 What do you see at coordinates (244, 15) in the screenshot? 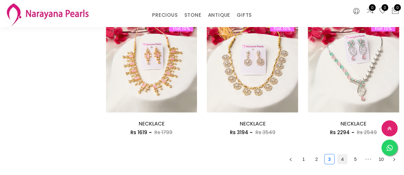
I see `a: GIFTS` at bounding box center [244, 15].